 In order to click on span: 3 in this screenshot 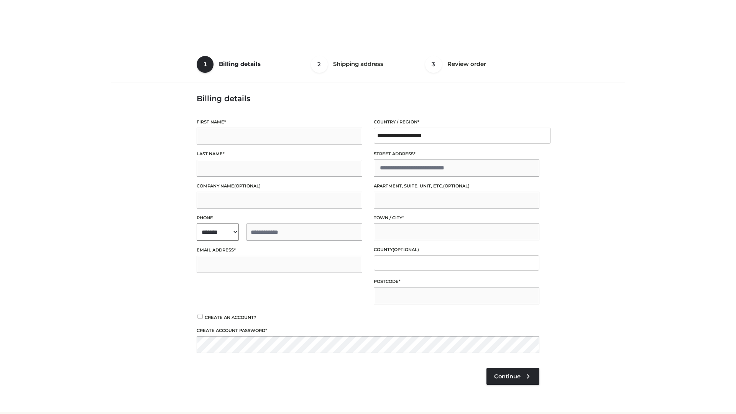, I will do `click(433, 64)`.